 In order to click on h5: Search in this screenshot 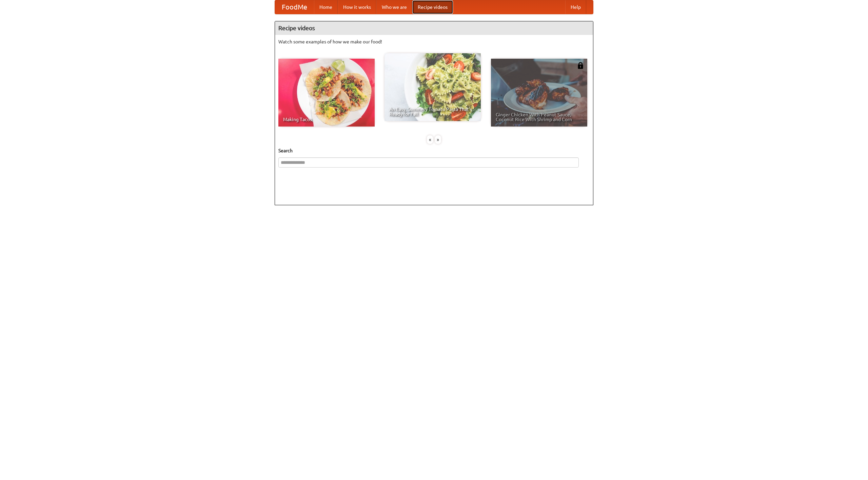, I will do `click(434, 151)`.